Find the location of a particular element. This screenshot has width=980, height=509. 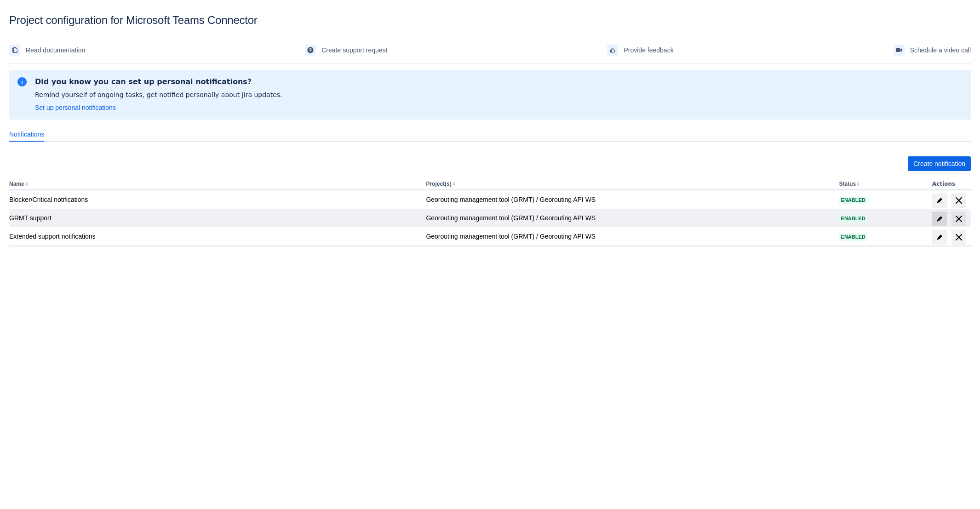

p: Remind yourself of ongoing tasks, get notified personally about Jira updates. is located at coordinates (158, 95).